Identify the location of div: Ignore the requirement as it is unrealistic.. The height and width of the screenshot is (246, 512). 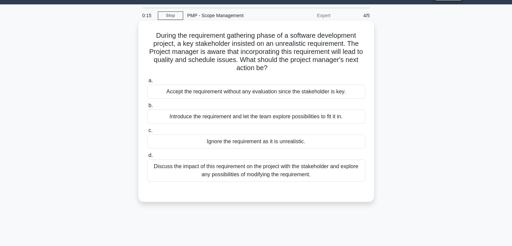
(256, 141).